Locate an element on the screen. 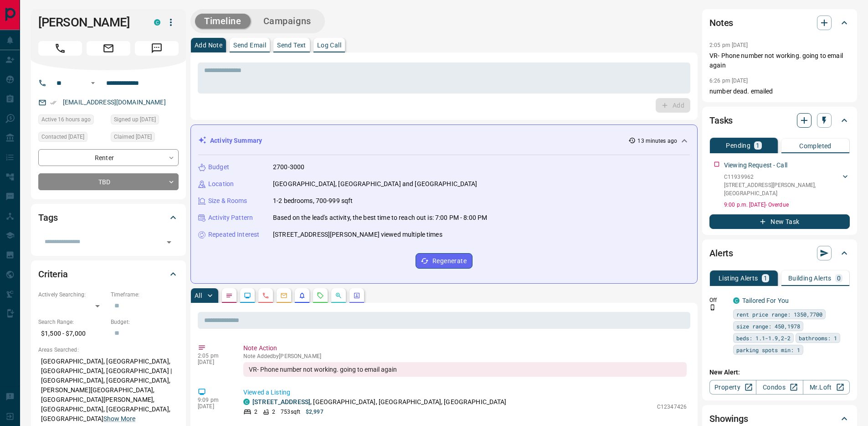  p: number dead. emailed is located at coordinates (780, 91).